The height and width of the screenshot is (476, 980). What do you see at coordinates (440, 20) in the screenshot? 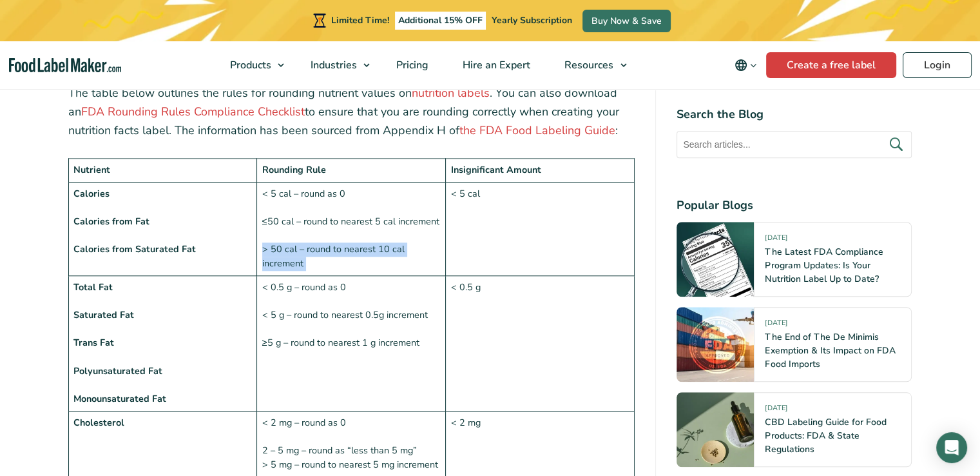
I see `span: Additional 15% OFF` at bounding box center [440, 20].